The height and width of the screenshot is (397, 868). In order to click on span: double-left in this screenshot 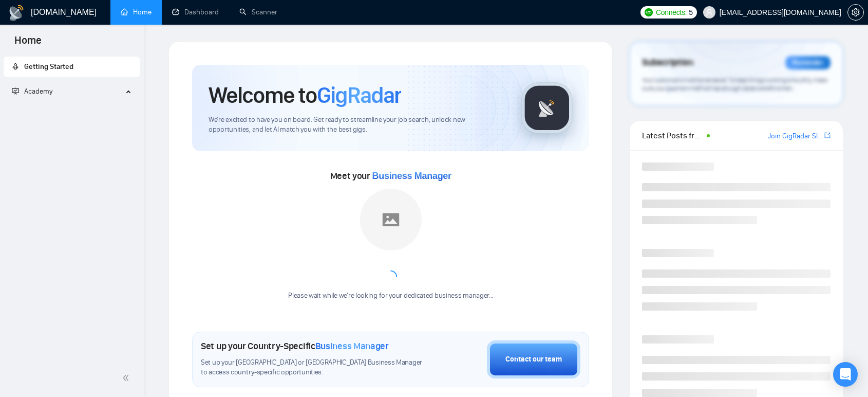, I will do `click(127, 378)`.